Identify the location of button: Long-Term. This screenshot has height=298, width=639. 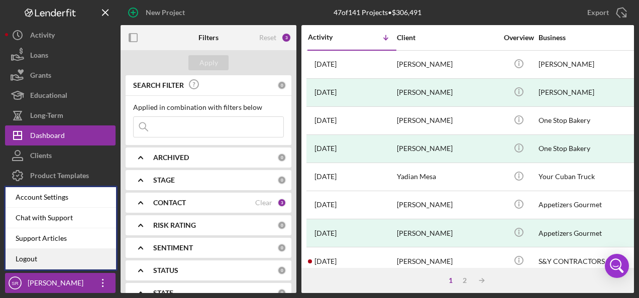
(60, 116).